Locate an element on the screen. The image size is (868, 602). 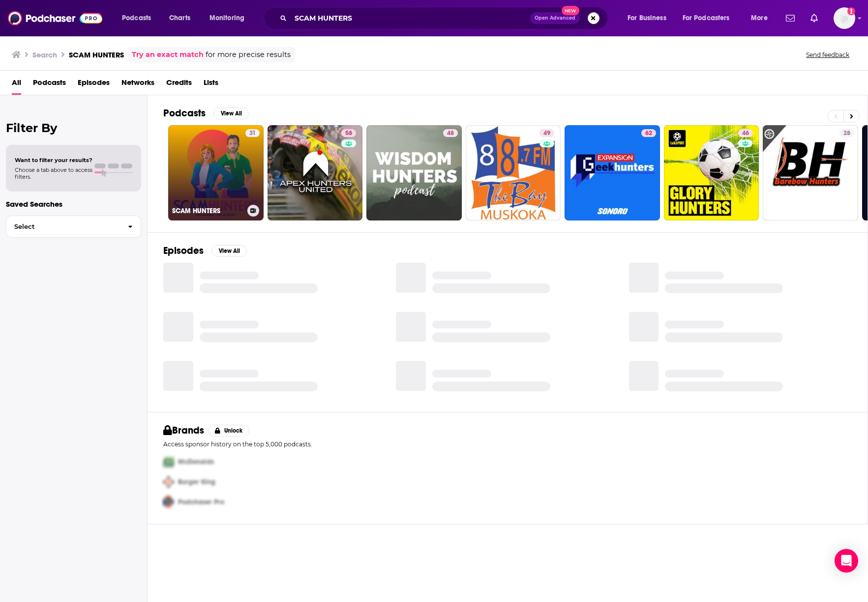
span: Monitoring is located at coordinates (227, 18).